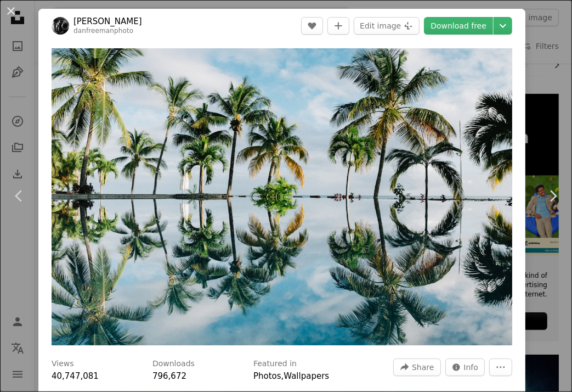 This screenshot has height=392, width=572. Describe the element at coordinates (306, 376) in the screenshot. I see `a: Wallpapers` at that location.